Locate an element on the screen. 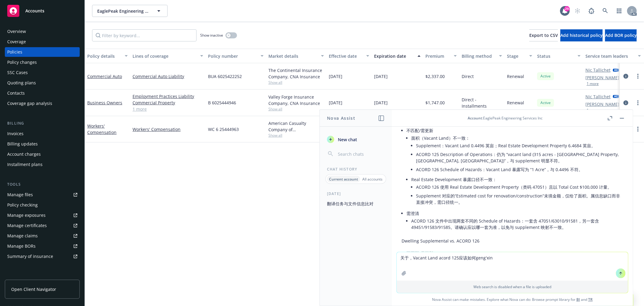  div: Contacts is located at coordinates (16, 93).